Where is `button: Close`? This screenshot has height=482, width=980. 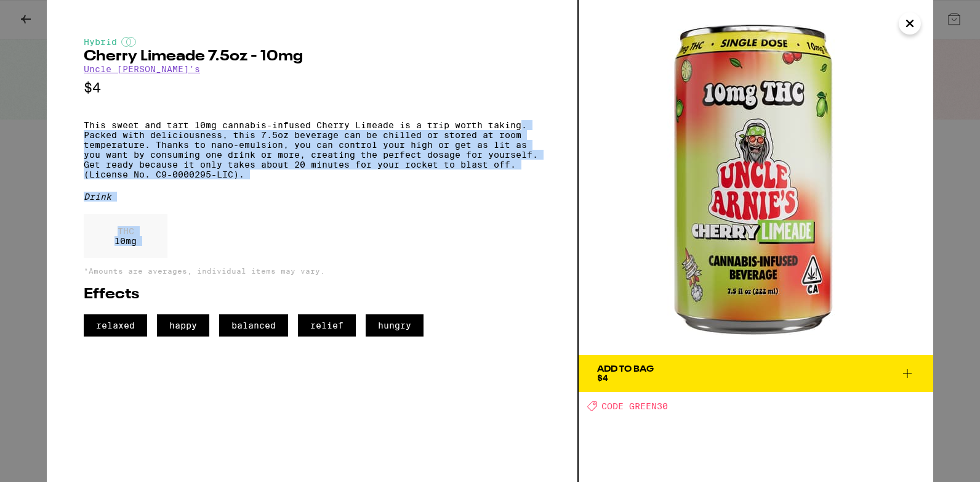
button: Close is located at coordinates (910, 24).